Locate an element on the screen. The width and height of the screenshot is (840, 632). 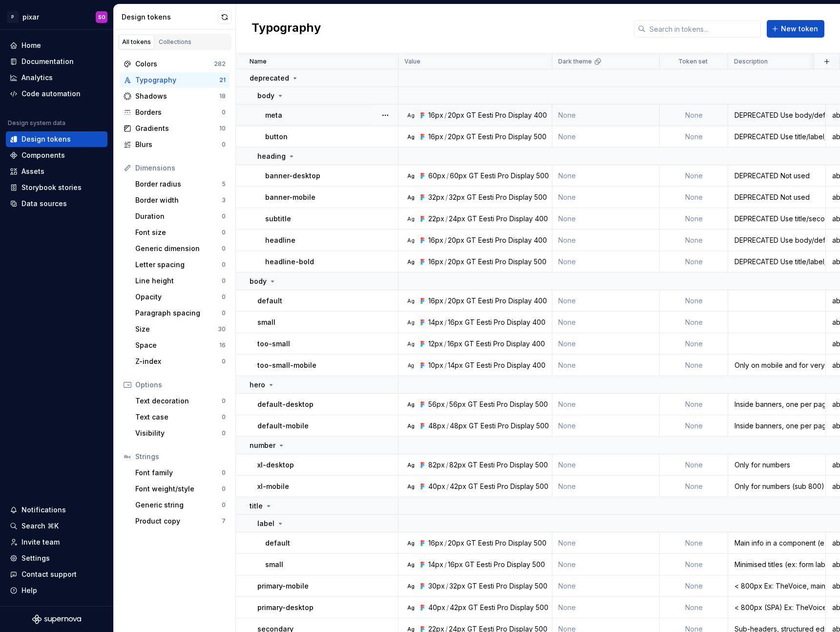
a: Z-index0 is located at coordinates (181, 361).